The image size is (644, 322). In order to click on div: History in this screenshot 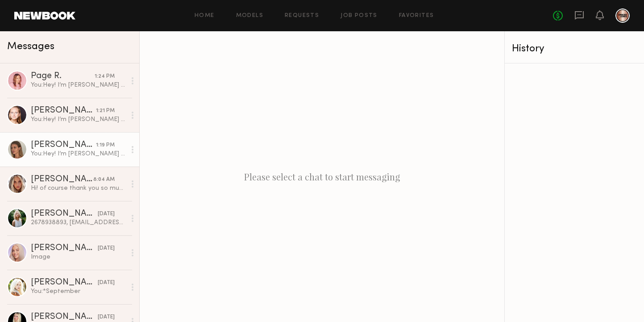, I will do `click(574, 49)`.